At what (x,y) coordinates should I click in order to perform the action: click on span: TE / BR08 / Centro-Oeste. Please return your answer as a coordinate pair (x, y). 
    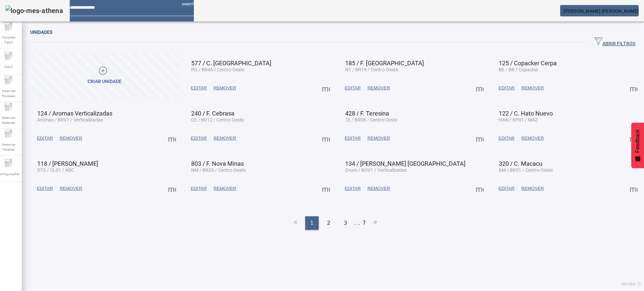
    Looking at the image, I should click on (371, 120).